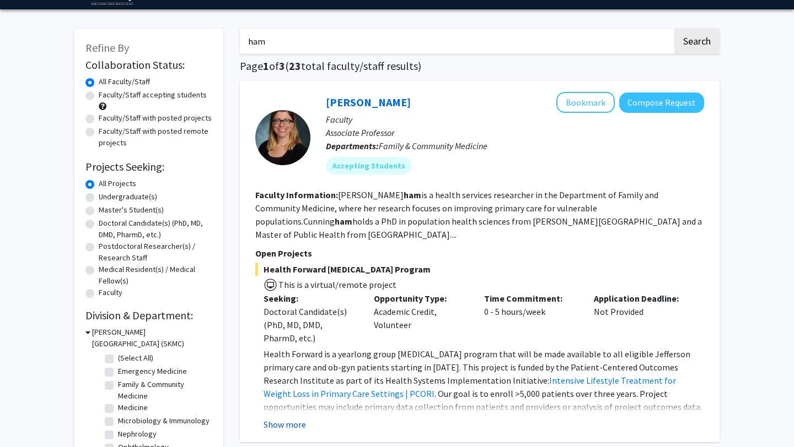 The width and height of the screenshot is (794, 447). I want to click on label: Doctoral Candidate(s) (PhD, MD, DMD, PharmD, etc.), so click(155, 229).